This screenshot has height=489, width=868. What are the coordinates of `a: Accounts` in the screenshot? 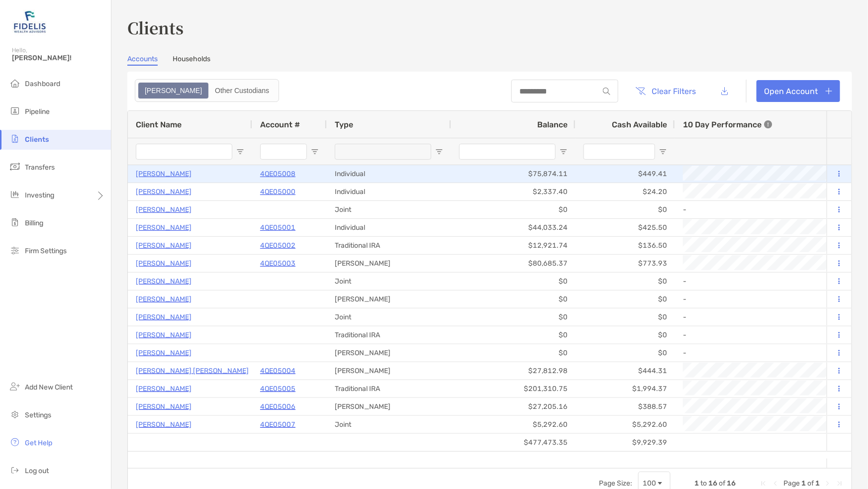 It's located at (142, 60).